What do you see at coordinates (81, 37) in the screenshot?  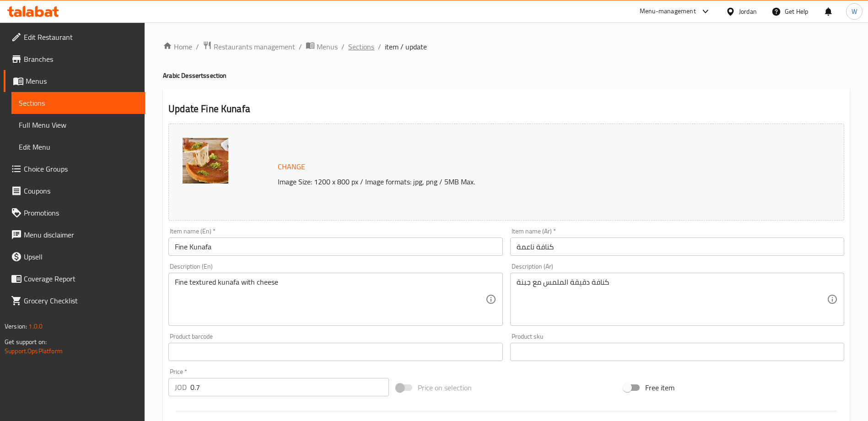 I see `span: Edit Restaurant` at bounding box center [81, 37].